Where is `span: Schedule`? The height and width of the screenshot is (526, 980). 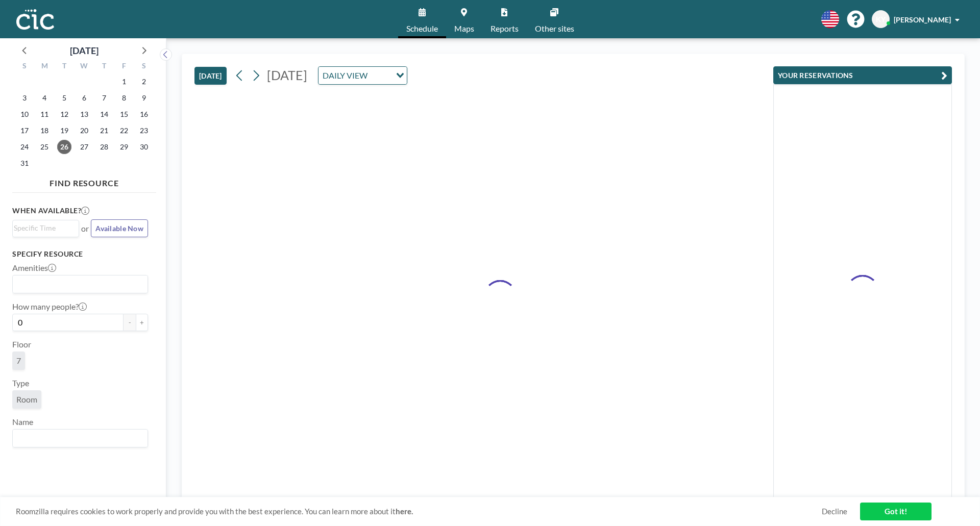
span: Schedule is located at coordinates (422, 29).